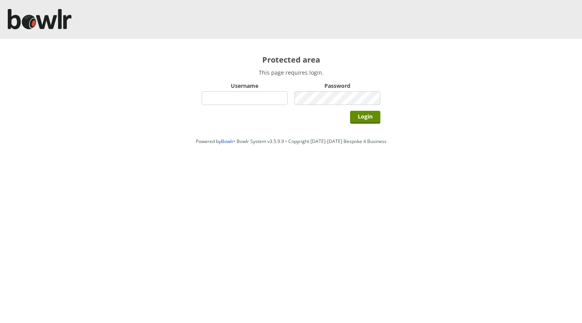 Image resolution: width=582 pixels, height=323 pixels. What do you see at coordinates (227, 141) in the screenshot?
I see `a: Bowlr` at bounding box center [227, 141].